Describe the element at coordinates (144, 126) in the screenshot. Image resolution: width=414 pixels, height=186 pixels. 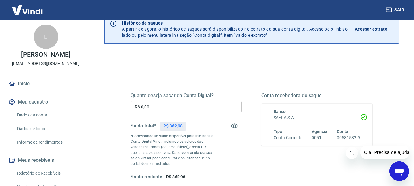
I see `h5: Saldo total*:` at that location.